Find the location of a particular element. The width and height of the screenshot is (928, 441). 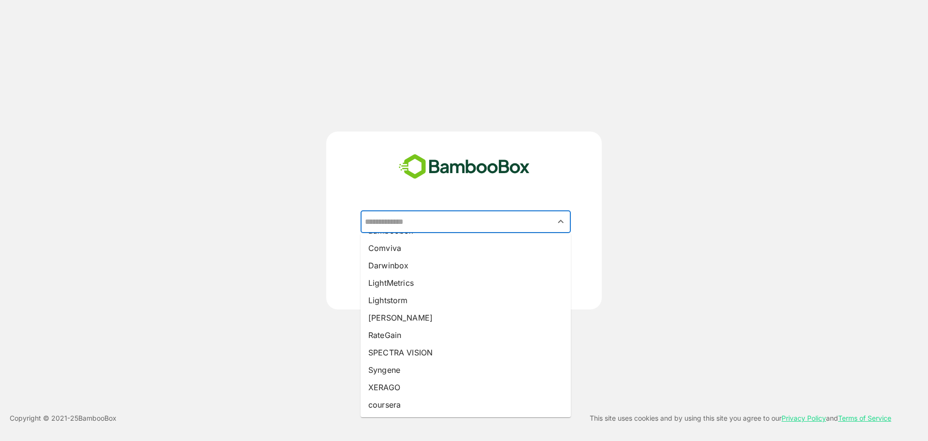

li: XERAGO is located at coordinates (465, 387).